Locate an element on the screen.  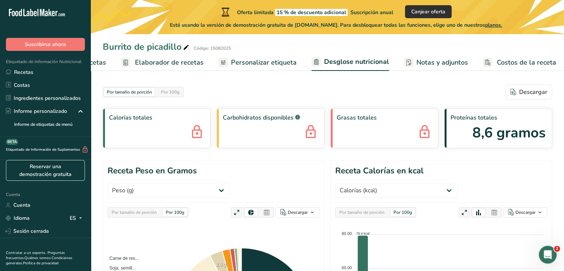
font: Reservar una demostración gratuita is located at coordinates (45, 170).